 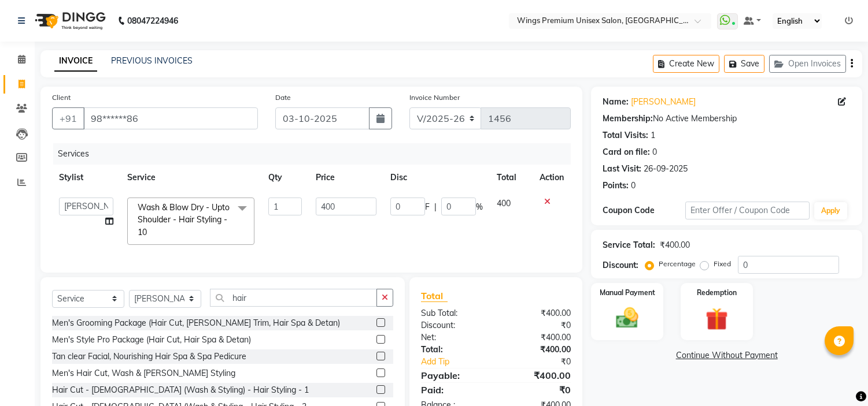 What do you see at coordinates (653, 136) in the screenshot?
I see `div: 1` at bounding box center [653, 136].